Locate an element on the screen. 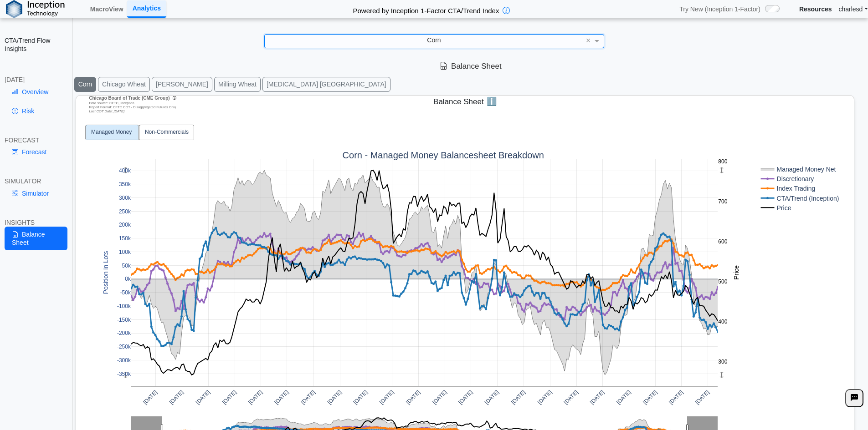 The width and height of the screenshot is (868, 430). span: ℹ️ is located at coordinates (492, 101).